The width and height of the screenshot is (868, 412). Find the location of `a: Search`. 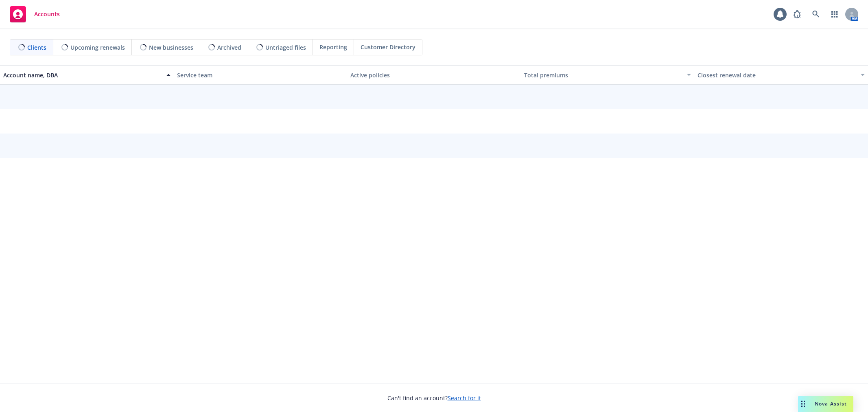

a: Search is located at coordinates (816, 14).